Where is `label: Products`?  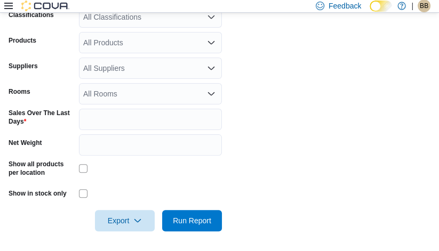 label: Products is located at coordinates (22, 41).